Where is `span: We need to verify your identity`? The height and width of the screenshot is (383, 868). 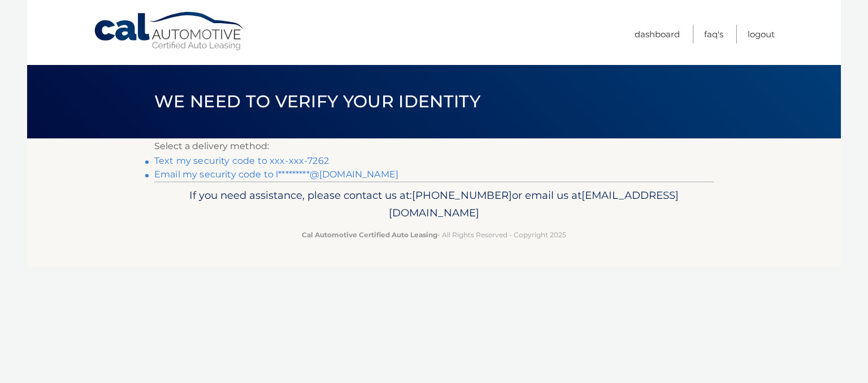 span: We need to verify your identity is located at coordinates (317, 101).